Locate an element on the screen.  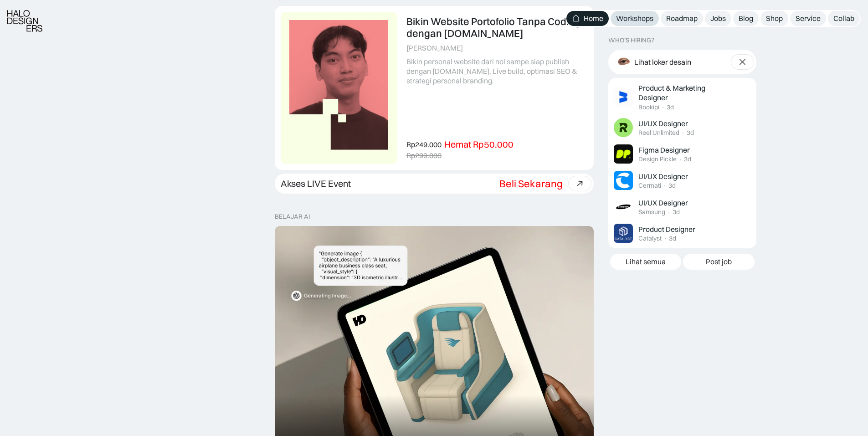
div: Product & Marketing Designer is located at coordinates (685, 93).